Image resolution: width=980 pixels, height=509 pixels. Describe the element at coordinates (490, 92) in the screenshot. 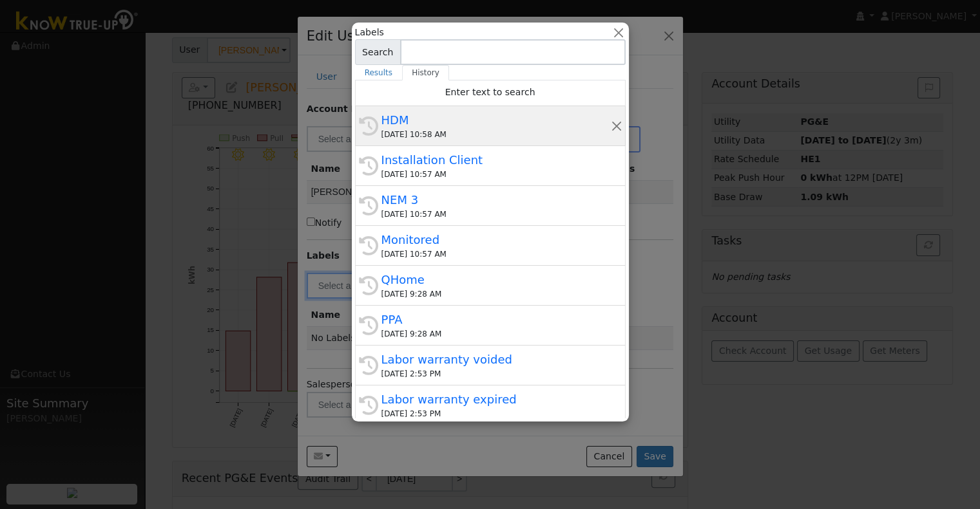

I see `span: Enter text to search` at that location.